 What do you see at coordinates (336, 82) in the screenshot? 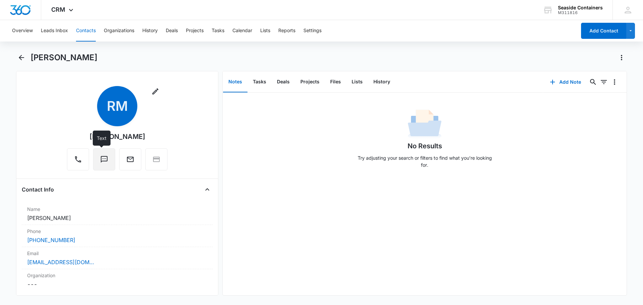
I see `button: Files` at bounding box center [336, 82].